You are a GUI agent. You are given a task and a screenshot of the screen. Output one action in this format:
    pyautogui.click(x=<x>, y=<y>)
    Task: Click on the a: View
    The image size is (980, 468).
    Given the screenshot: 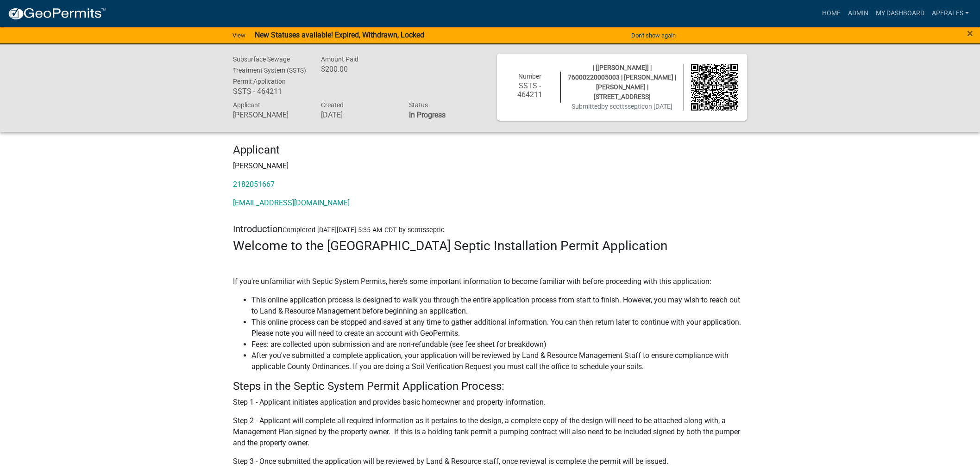 What is the action you would take?
    pyautogui.click(x=238, y=35)
    